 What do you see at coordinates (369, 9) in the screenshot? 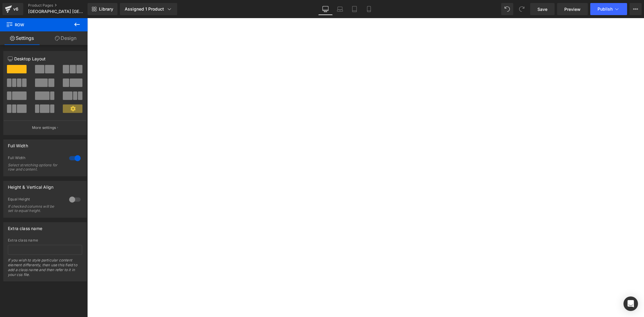
I see `a: Mobile` at bounding box center [369, 9].